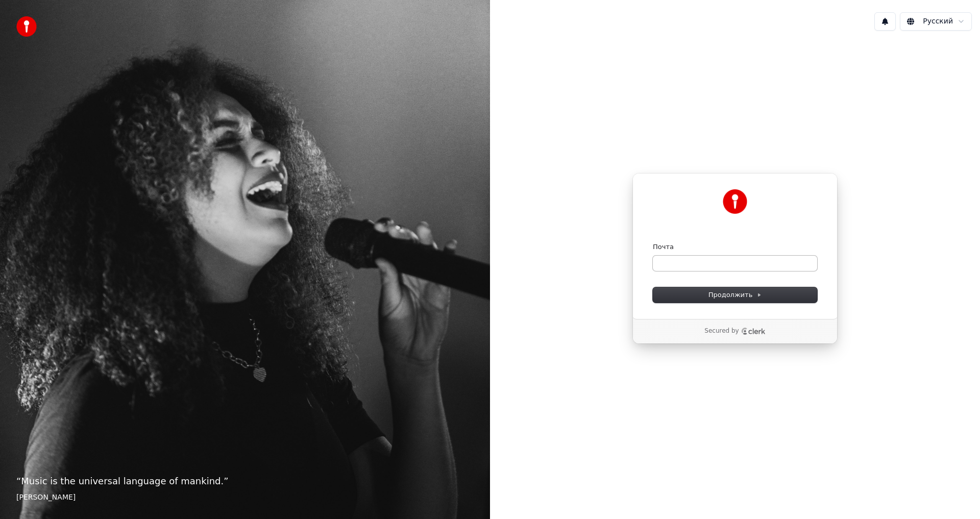 This screenshot has width=980, height=519. Describe the element at coordinates (753, 332) in the screenshot. I see `a: Clerk logo` at that location.